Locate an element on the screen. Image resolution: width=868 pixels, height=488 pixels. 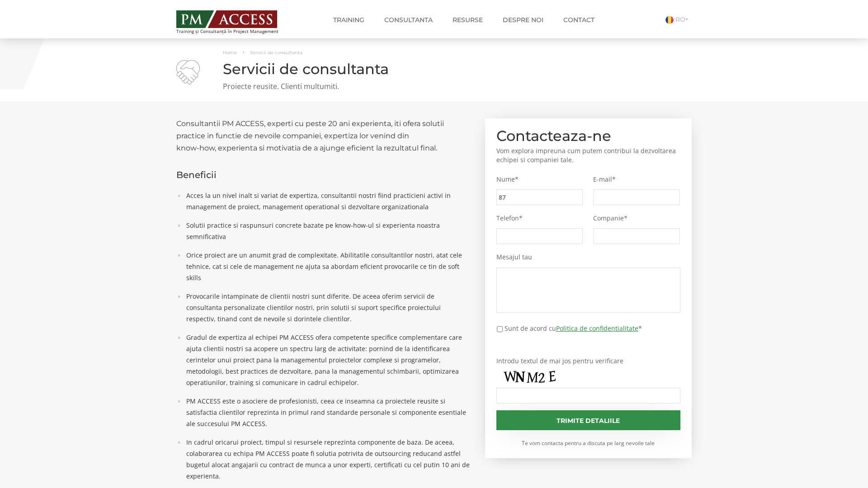
a: Contact is located at coordinates (578, 20).